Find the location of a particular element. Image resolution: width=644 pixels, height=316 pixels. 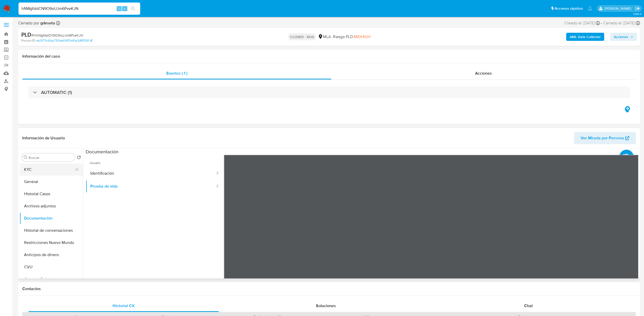

h1: Contactos is located at coordinates (329, 289).